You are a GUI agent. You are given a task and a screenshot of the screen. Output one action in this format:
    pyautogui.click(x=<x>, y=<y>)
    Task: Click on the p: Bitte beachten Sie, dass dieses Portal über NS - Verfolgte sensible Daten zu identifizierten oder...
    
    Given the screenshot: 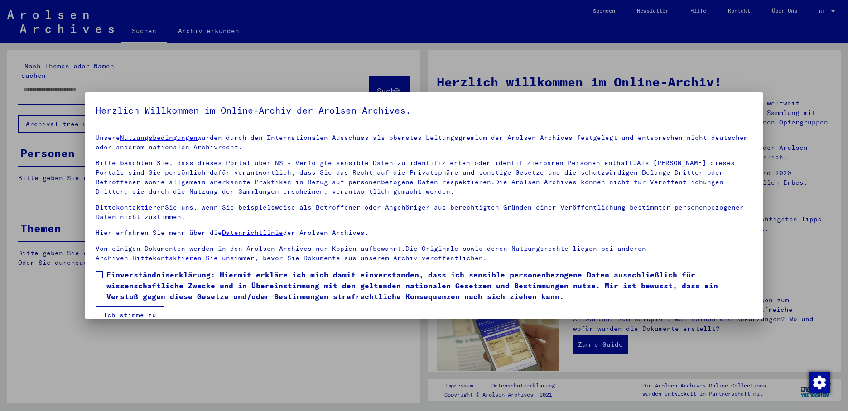 What is the action you would take?
    pyautogui.click(x=424, y=177)
    